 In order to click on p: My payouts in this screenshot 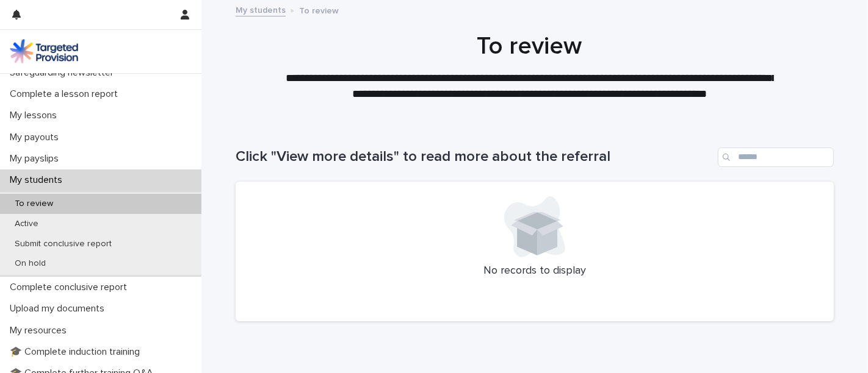, I will do `click(37, 138)`.